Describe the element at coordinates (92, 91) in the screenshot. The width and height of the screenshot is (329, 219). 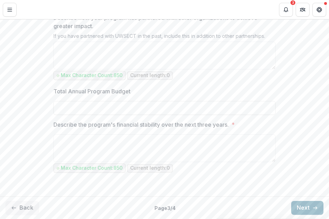
I see `p: Total Annual Program Budget` at that location.